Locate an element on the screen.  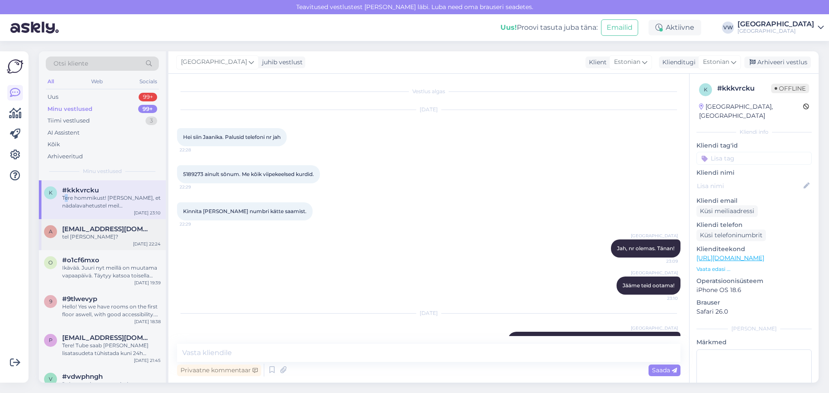
div: Klienditugi is located at coordinates (677, 62).